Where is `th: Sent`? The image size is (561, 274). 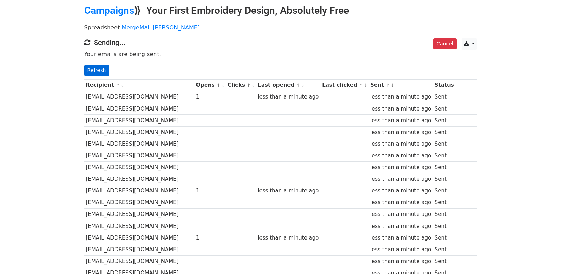 th: Sent is located at coordinates (401, 85).